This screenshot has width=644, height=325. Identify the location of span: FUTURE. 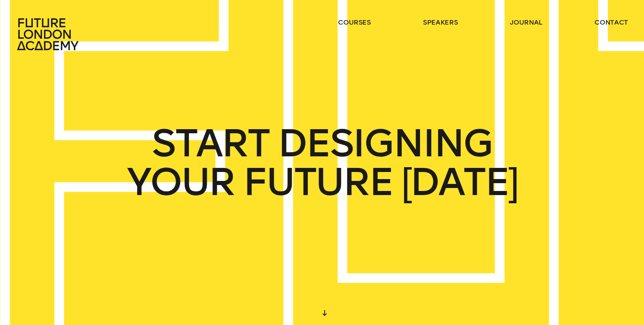
(318, 182).